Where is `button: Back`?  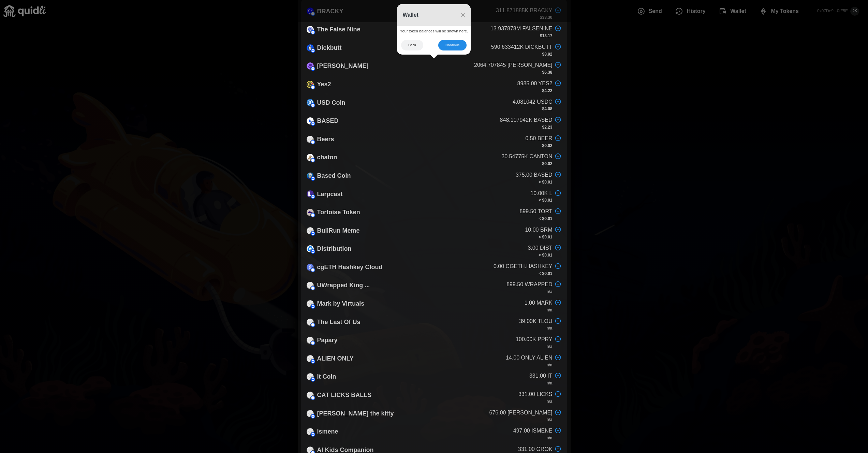
button: Back is located at coordinates (412, 45).